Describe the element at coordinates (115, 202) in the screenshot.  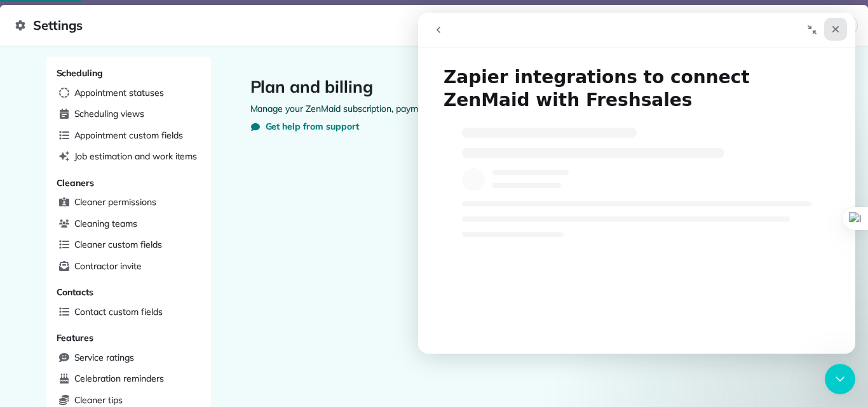
I see `span: Cleaner permissions` at that location.